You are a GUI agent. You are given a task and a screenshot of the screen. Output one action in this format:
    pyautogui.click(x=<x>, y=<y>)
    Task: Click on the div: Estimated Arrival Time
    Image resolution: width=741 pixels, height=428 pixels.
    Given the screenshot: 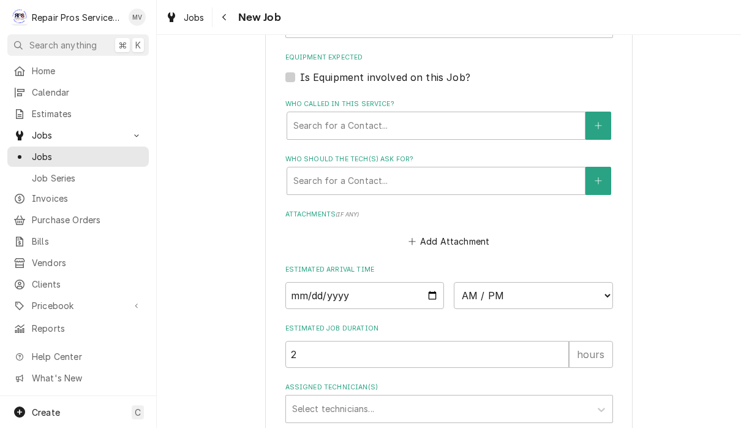 What is the action you would take?
    pyautogui.click(x=449, y=286)
    